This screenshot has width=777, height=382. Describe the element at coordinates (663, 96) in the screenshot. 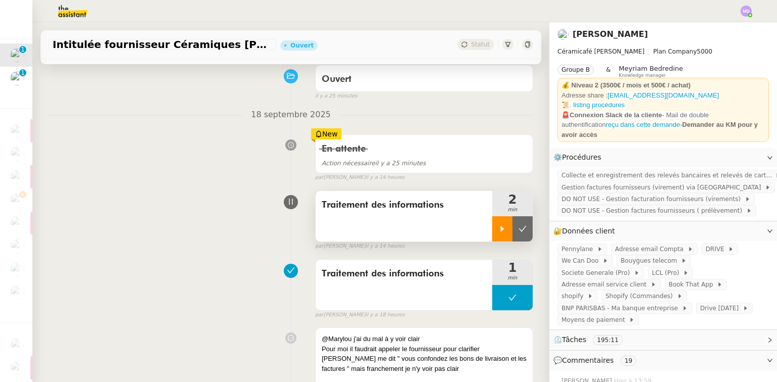

I see `div: Adresse share :` at that location.